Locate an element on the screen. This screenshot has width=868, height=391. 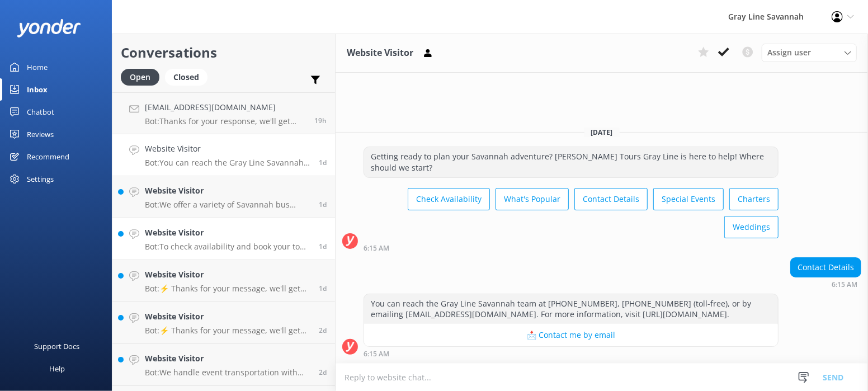
h3: Website Visitor is located at coordinates (380, 53).